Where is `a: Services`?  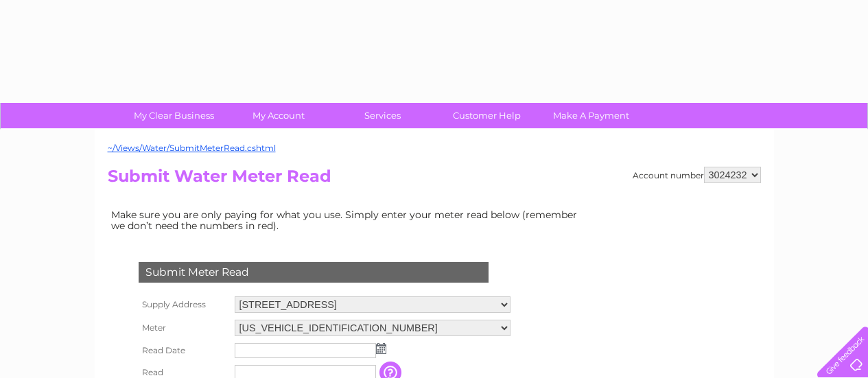 a: Services is located at coordinates (382, 116).